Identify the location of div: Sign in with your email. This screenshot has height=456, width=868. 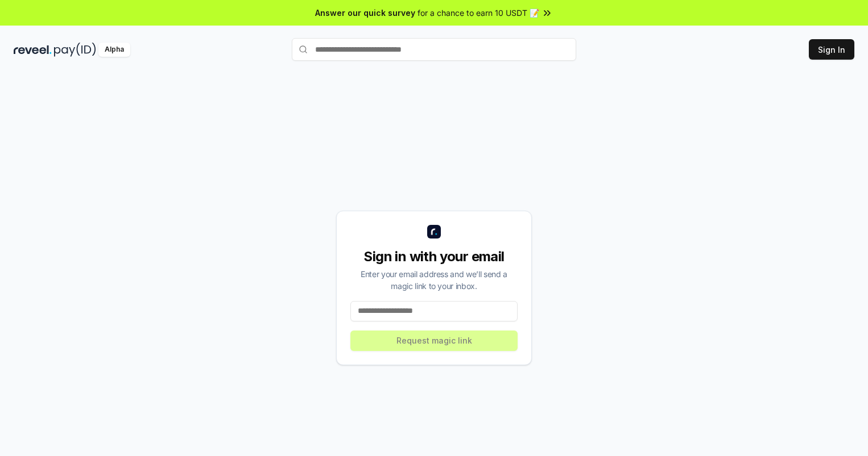
(434, 257).